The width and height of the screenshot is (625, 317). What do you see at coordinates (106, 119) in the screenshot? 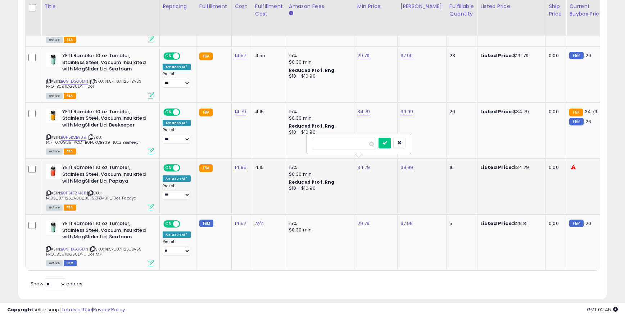
I see `b: YETI Rambler 10 oz Tumbler, Stainless Steel, Vacuum Insulated with MagSlider Lid, Beekeeper` at bounding box center [106, 119].